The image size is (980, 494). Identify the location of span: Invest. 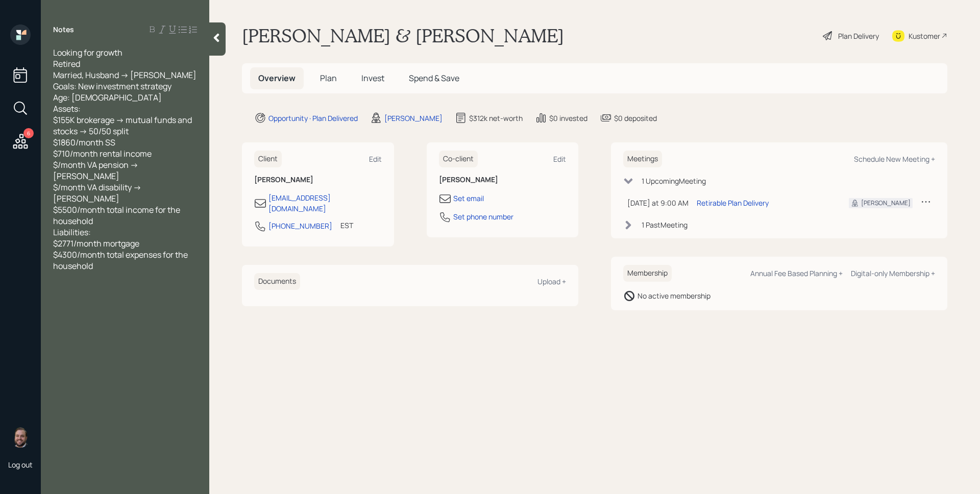
(373, 78).